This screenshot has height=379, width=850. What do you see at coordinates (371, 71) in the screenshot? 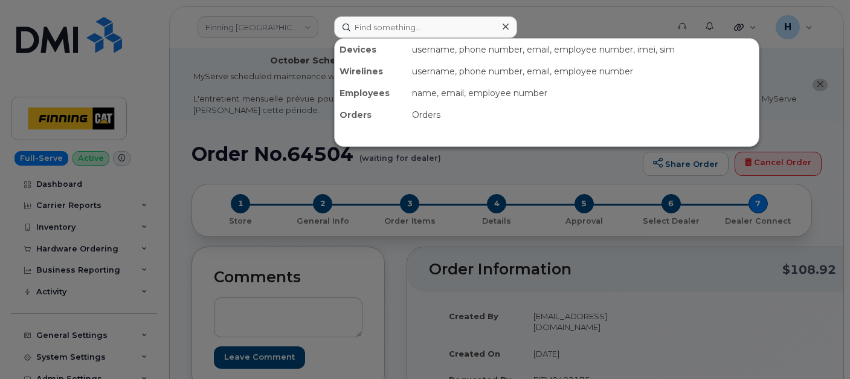
I see `div: Wirelines` at bounding box center [371, 71].